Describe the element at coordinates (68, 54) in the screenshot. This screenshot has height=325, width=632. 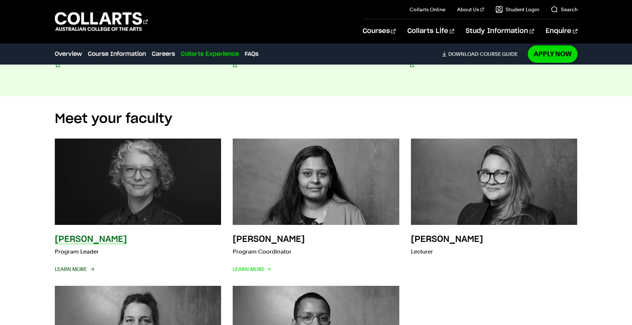
I see `a: Overview` at that location.